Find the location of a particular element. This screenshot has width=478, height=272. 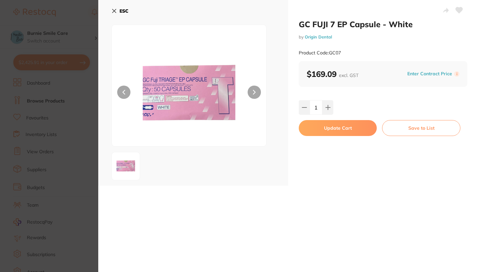

b: ESC is located at coordinates (124, 11).